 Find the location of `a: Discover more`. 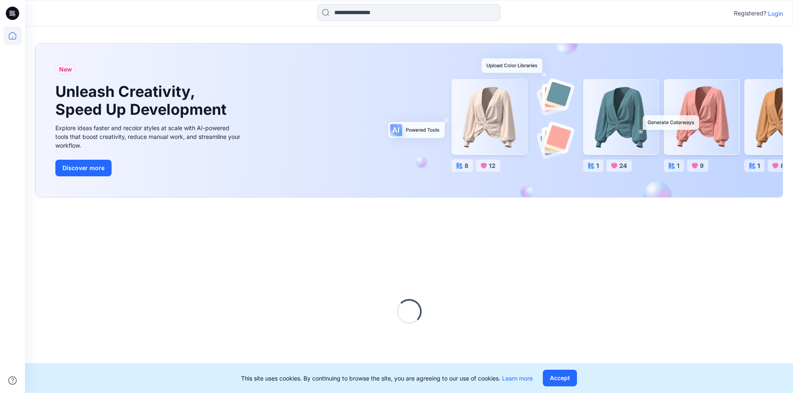

a: Discover more is located at coordinates (149, 168).